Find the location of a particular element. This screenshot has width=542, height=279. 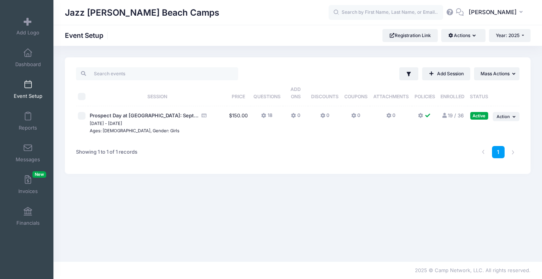

input: Search events is located at coordinates (157, 74).